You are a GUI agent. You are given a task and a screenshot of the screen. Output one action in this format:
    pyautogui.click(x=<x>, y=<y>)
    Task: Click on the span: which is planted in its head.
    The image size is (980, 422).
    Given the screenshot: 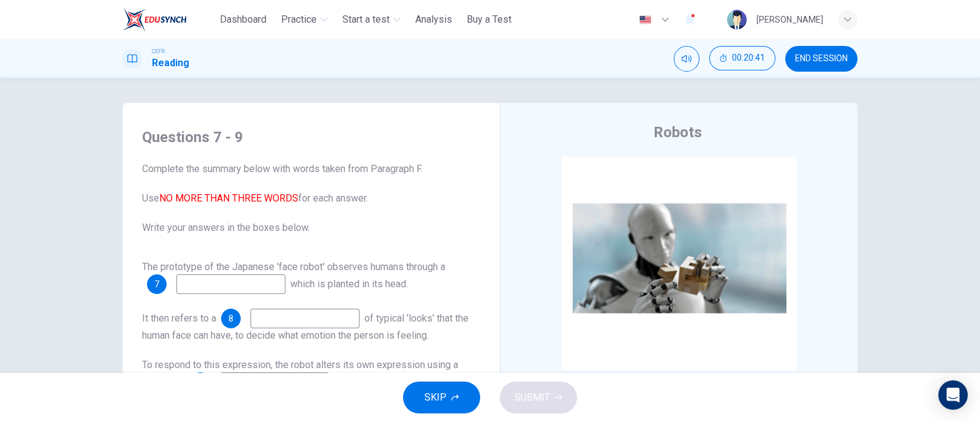 What is the action you would take?
    pyautogui.click(x=349, y=284)
    